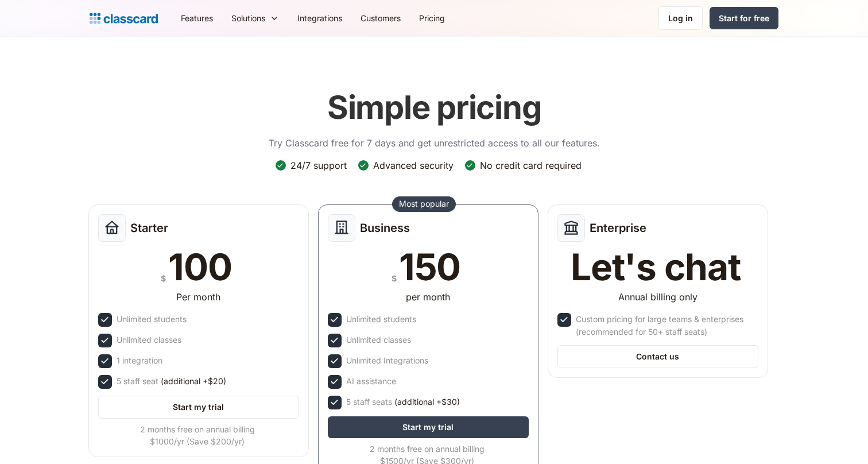 This screenshot has width=868, height=464. What do you see at coordinates (744, 18) in the screenshot?
I see `div: Start for free` at bounding box center [744, 18].